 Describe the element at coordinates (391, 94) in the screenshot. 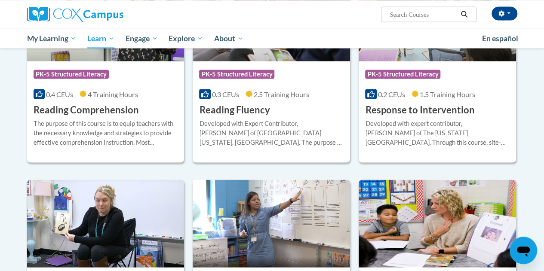

I see `span: 0.2 CEUs` at that location.